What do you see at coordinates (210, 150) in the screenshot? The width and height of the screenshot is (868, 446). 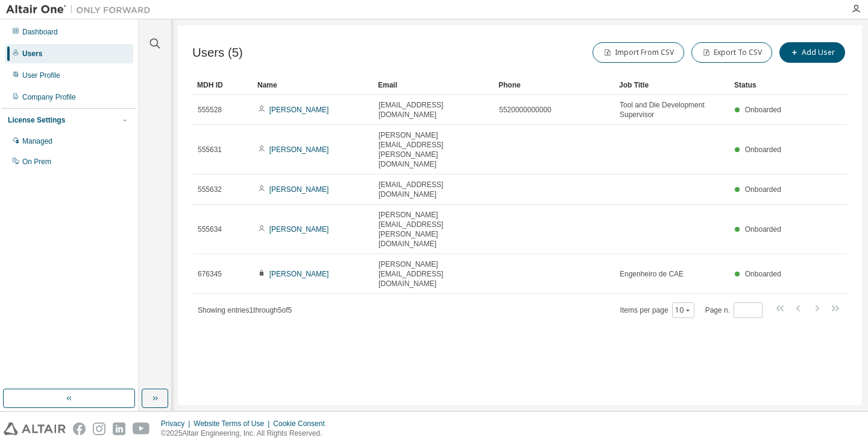 I see `span: 555631` at bounding box center [210, 150].